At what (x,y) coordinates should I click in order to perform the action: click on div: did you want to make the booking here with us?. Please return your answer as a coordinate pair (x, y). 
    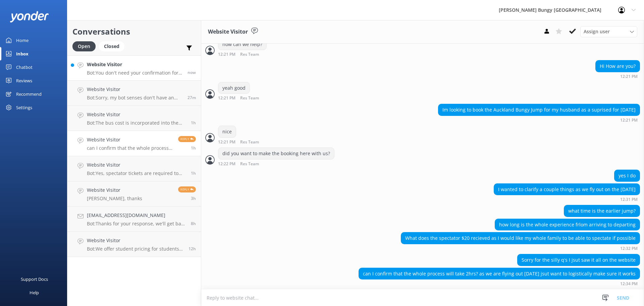
    Looking at the image, I should click on (276, 153).